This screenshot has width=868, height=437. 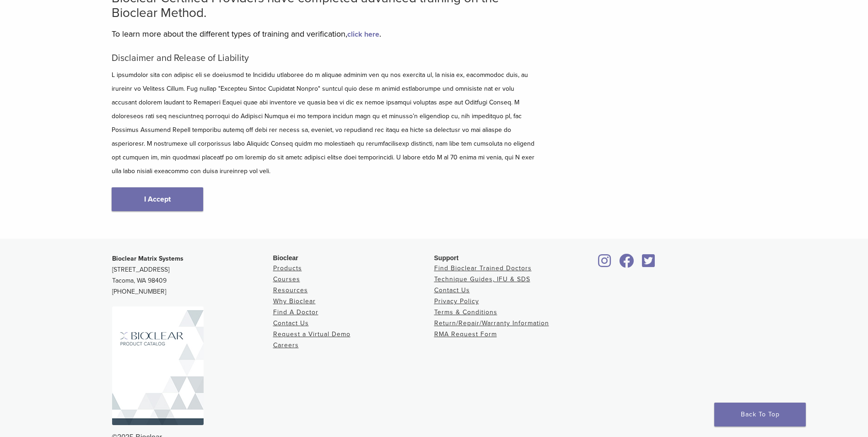 I want to click on span: Support, so click(x=447, y=258).